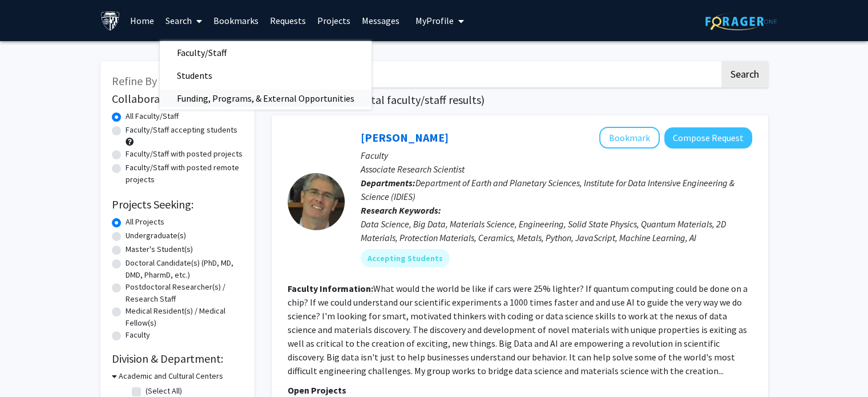 Image resolution: width=868 pixels, height=397 pixels. What do you see at coordinates (265, 98) in the screenshot?
I see `a: Funding, Programs, & External Opportunities` at bounding box center [265, 98].